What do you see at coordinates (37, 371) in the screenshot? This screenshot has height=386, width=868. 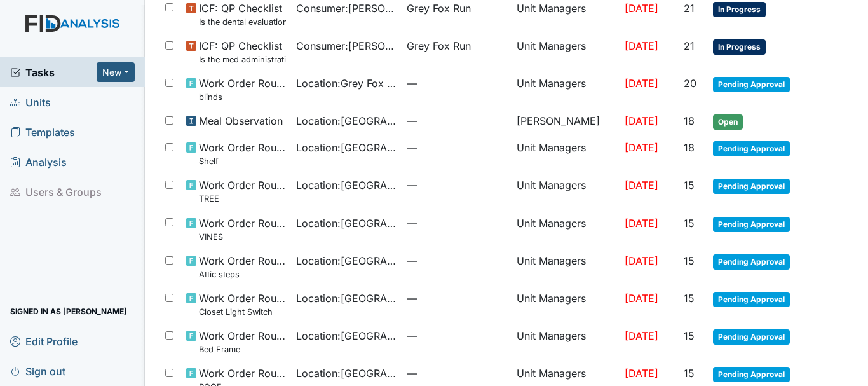 I see `span: Sign out` at bounding box center [37, 371].